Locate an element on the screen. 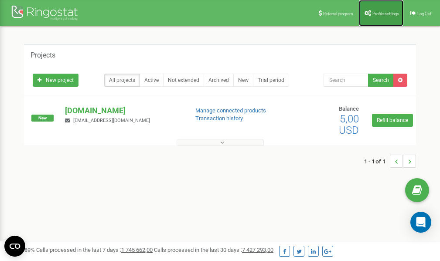 The height and width of the screenshot is (261, 440). u: 7 427 293,00 is located at coordinates (258, 250).